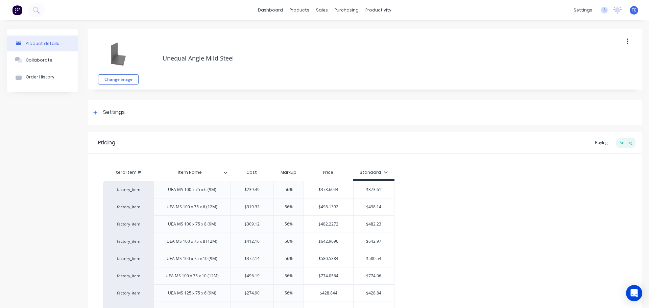 The height and width of the screenshot is (308, 649). Describe the element at coordinates (328, 207) in the screenshot. I see `div: $498.1392` at that location.